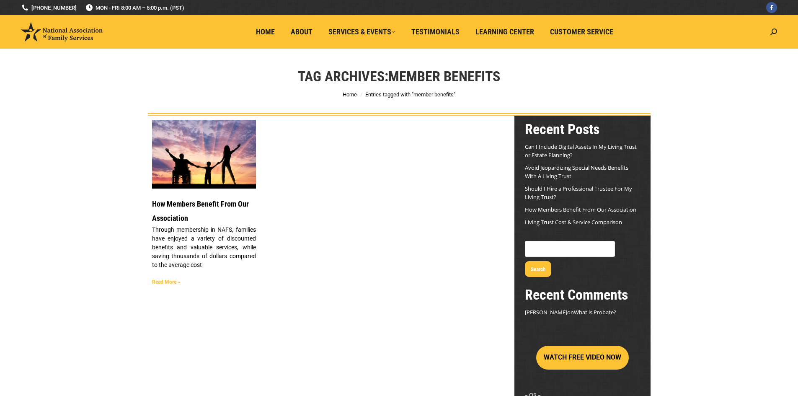 The image size is (798, 396). Describe the element at coordinates (505, 32) in the screenshot. I see `a: Learning Center` at that location.